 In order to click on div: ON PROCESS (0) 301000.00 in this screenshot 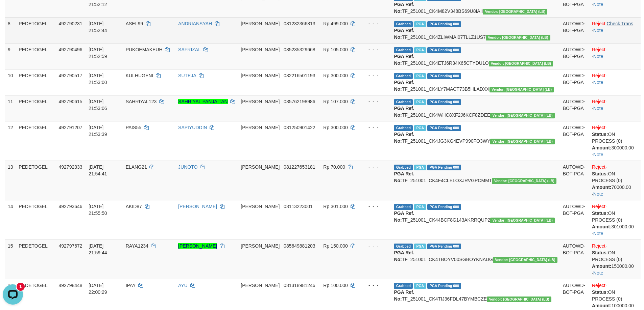, I will do `click(615, 221)`.